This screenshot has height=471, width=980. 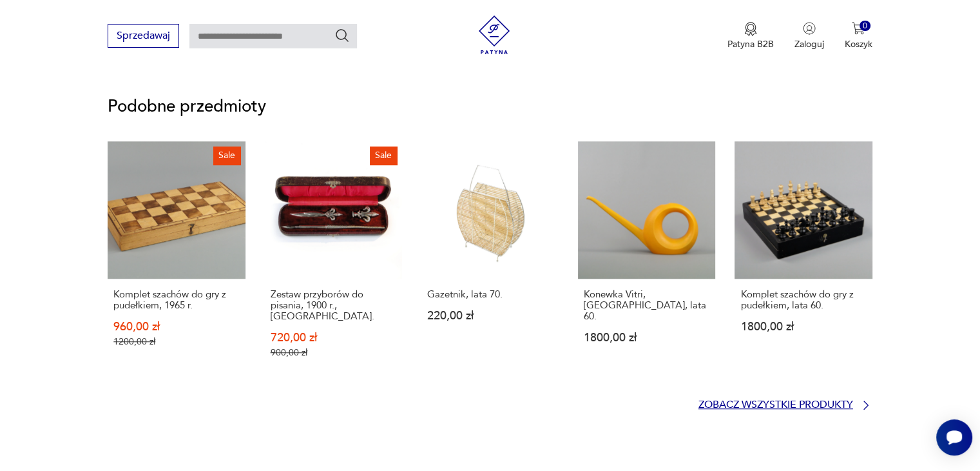 What do you see at coordinates (143, 36) in the screenshot?
I see `button: Sprzedawaj` at bounding box center [143, 36].